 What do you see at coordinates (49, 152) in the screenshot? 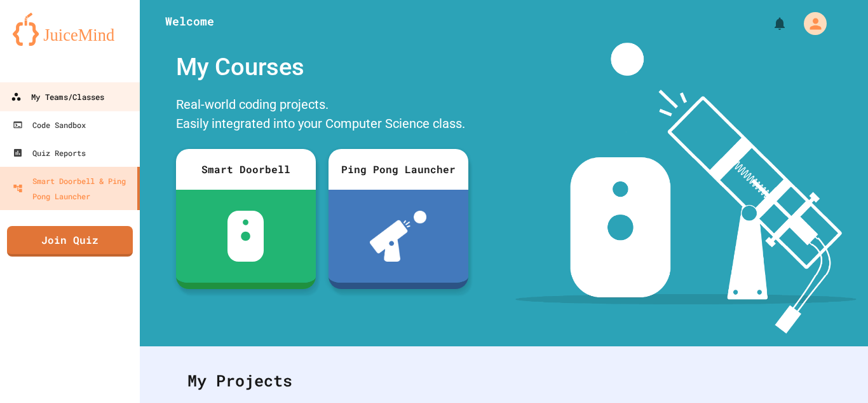
I see `div: Quiz Reports` at bounding box center [49, 152].